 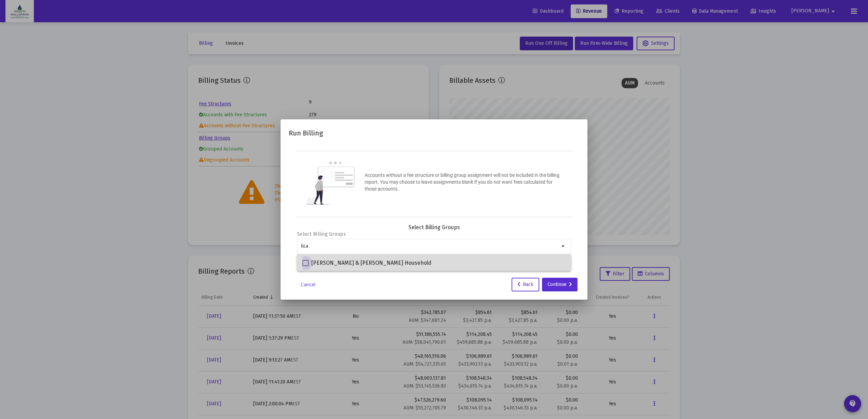 What do you see at coordinates (463, 182) in the screenshot?
I see `p: Accounts without a fee structure or billing group assignment will not be included in the billing ...` at bounding box center [463, 182].